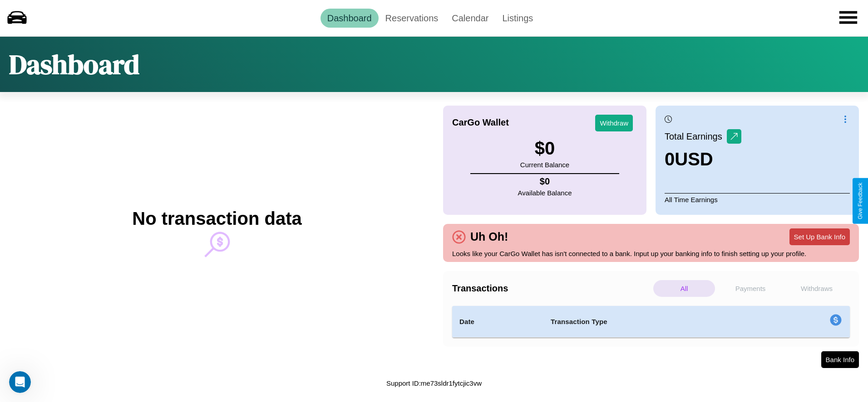 The image size is (868, 402). Describe the element at coordinates (614, 123) in the screenshot. I see `button: Withdraw` at that location.